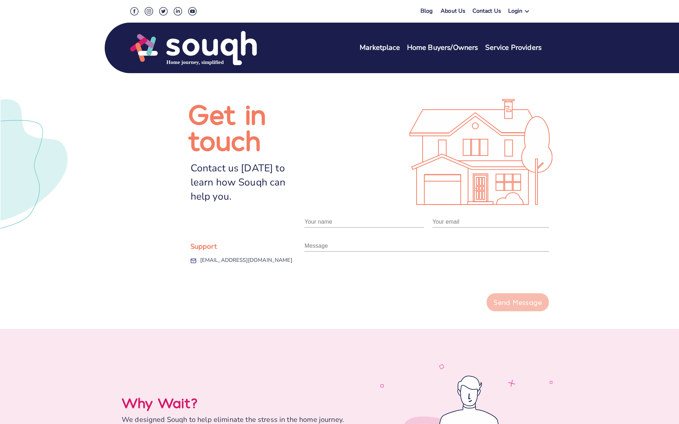  Describe the element at coordinates (426, 11) in the screenshot. I see `a: Blog` at that location.